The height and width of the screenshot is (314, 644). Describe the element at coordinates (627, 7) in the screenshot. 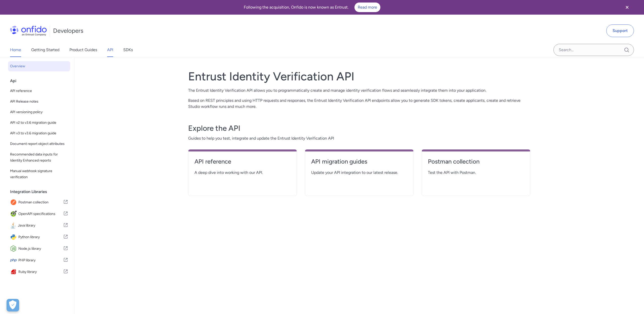

I see `svg: Close banner` at that location.